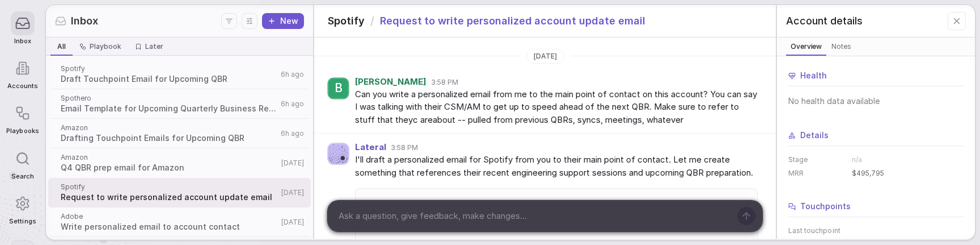 This screenshot has width=980, height=245. I want to click on span: Email Template for Upcoming Quarterly Business Review, so click(169, 108).